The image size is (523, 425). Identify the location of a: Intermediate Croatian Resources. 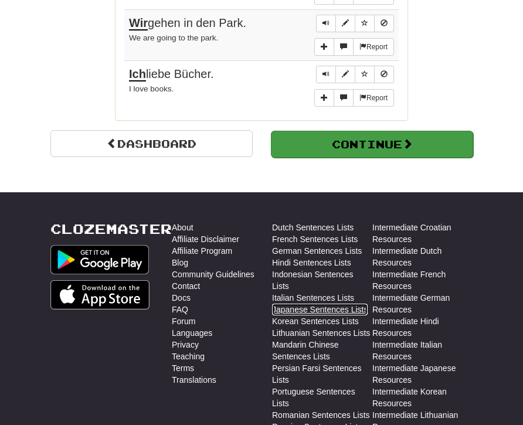
(422, 233).